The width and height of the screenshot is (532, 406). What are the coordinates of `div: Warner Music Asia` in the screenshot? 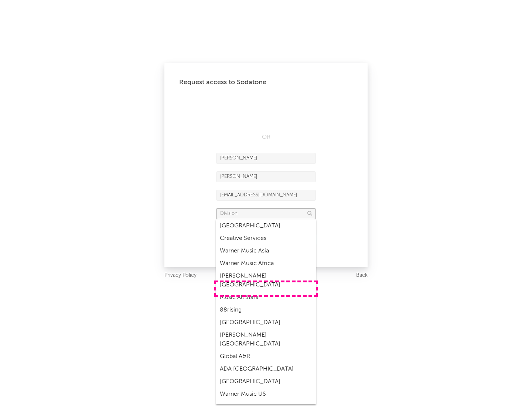 It's located at (266, 251).